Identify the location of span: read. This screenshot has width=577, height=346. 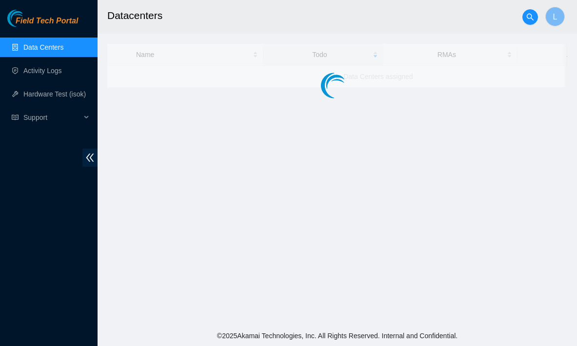
(15, 118).